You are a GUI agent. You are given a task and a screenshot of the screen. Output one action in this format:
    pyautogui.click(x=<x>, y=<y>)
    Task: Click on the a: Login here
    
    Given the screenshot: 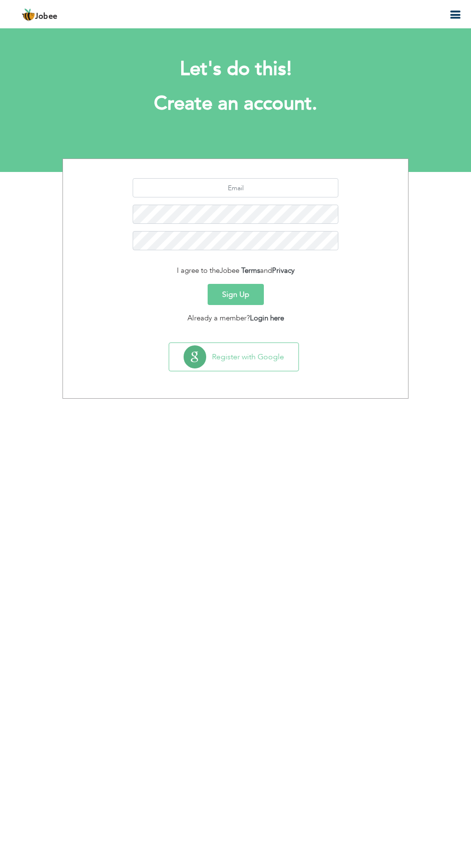 What is the action you would take?
    pyautogui.click(x=267, y=318)
    